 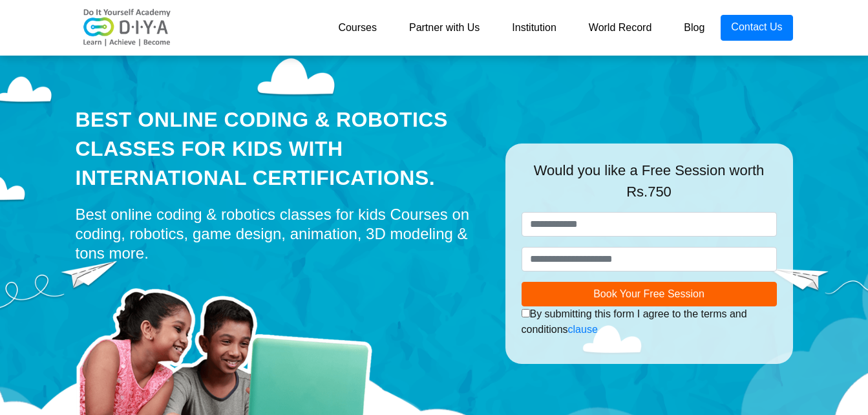 What do you see at coordinates (357, 28) in the screenshot?
I see `a: Courses` at bounding box center [357, 28].